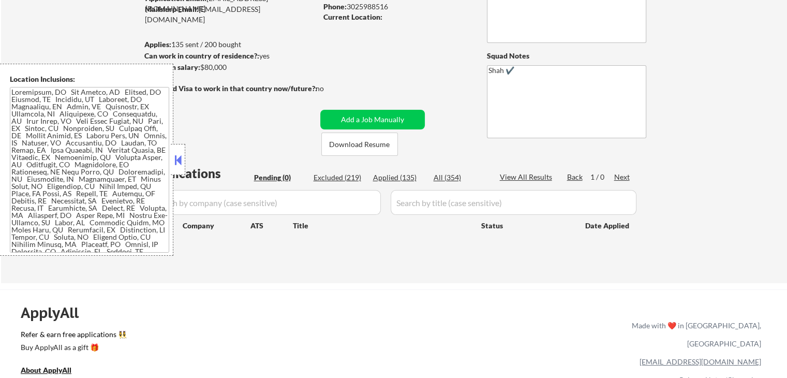 The image size is (787, 378). What do you see at coordinates (360, 144) in the screenshot?
I see `button: Download Resume` at bounding box center [360, 144].